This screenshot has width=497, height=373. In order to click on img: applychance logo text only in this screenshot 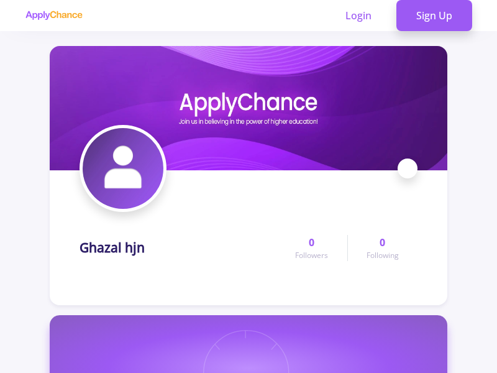, I will do `click(53, 16)`.